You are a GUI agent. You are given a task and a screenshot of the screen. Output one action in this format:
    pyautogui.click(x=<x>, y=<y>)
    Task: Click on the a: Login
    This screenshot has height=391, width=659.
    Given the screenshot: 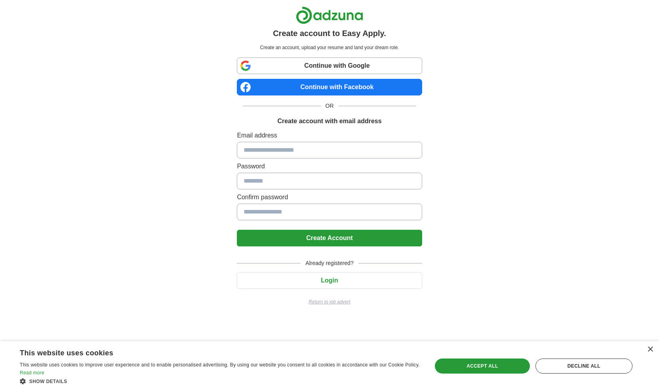 What is the action you would take?
    pyautogui.click(x=329, y=280)
    